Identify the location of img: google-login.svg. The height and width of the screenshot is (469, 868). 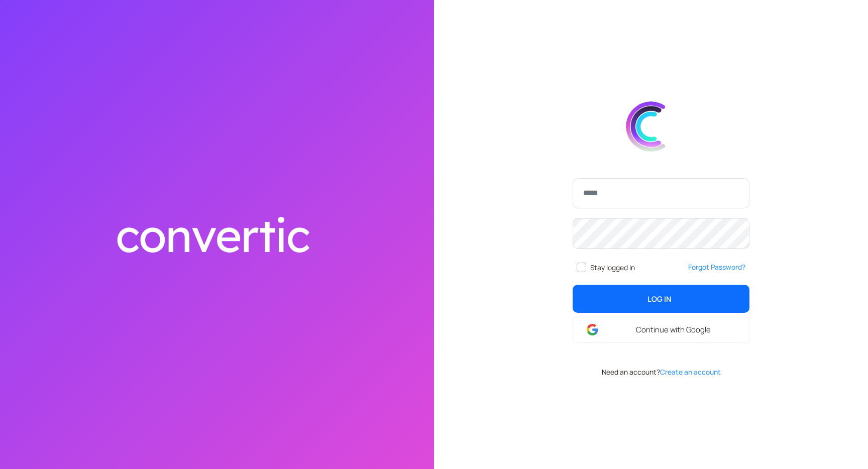
(593, 329).